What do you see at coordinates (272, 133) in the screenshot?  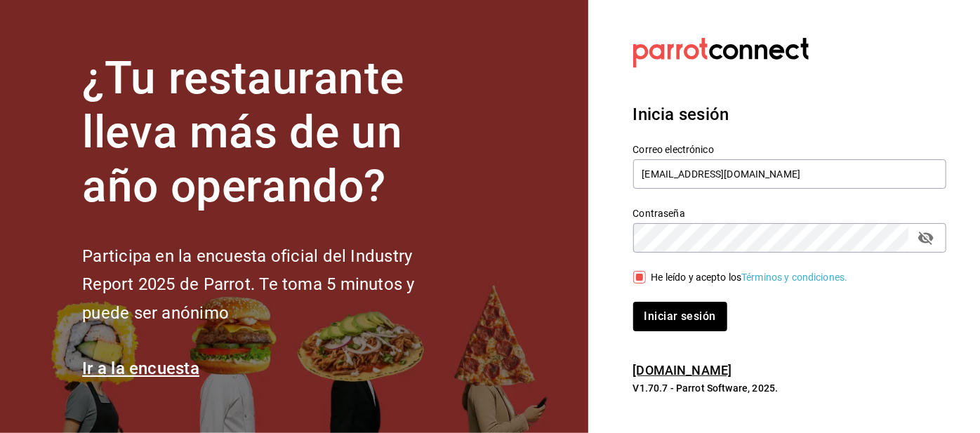 I see `h1: ¿Tu restaurante lleva más de un año operando?` at bounding box center [272, 133].